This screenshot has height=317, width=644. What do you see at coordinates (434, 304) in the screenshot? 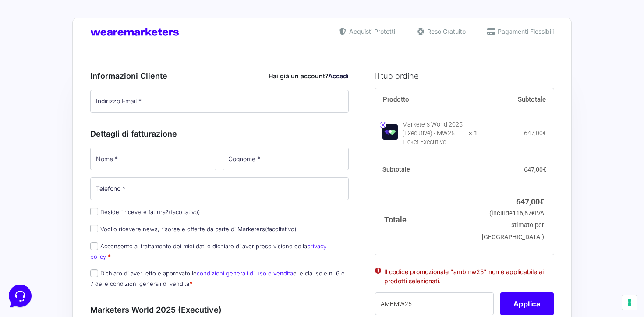
I see `input: Coupon` at bounding box center [434, 304].